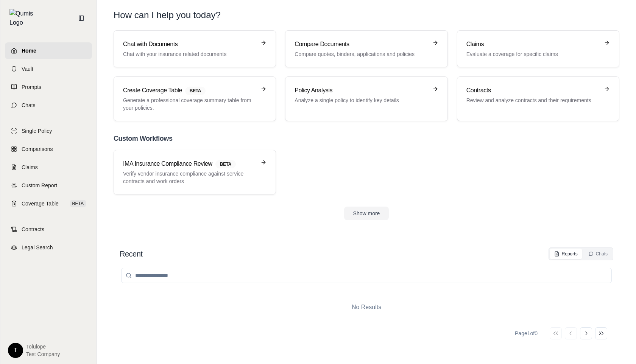 This screenshot has width=636, height=364. Describe the element at coordinates (48, 167) in the screenshot. I see `a: Claims` at that location.